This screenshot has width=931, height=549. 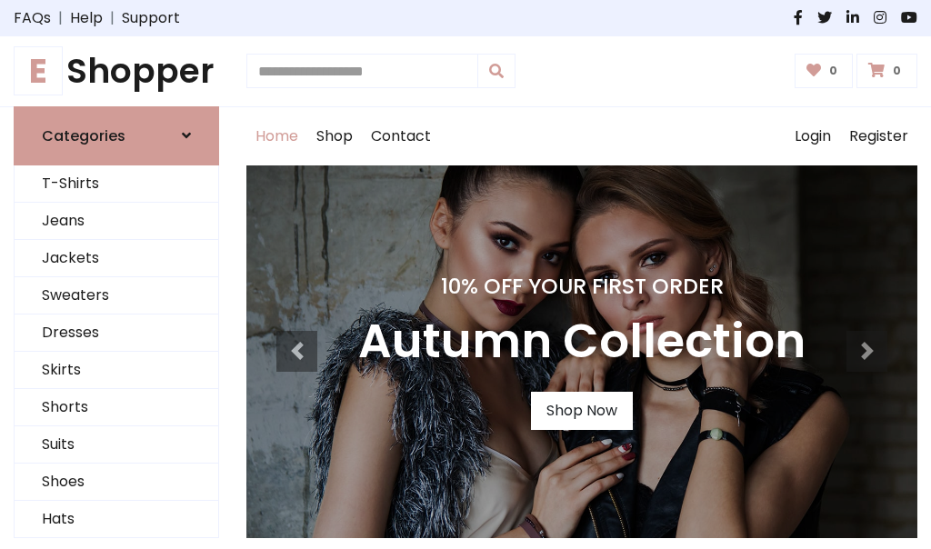 What do you see at coordinates (335, 136) in the screenshot?
I see `a: Shop` at bounding box center [335, 136].